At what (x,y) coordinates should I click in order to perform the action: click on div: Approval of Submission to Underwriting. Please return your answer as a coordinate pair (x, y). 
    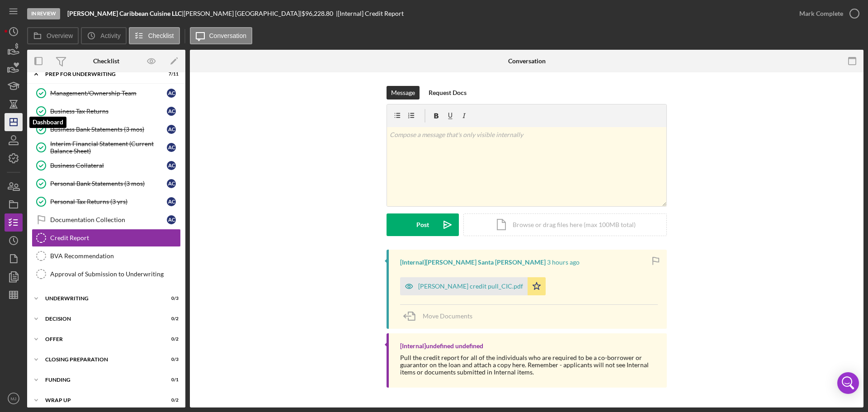
    Looking at the image, I should click on (115, 274).